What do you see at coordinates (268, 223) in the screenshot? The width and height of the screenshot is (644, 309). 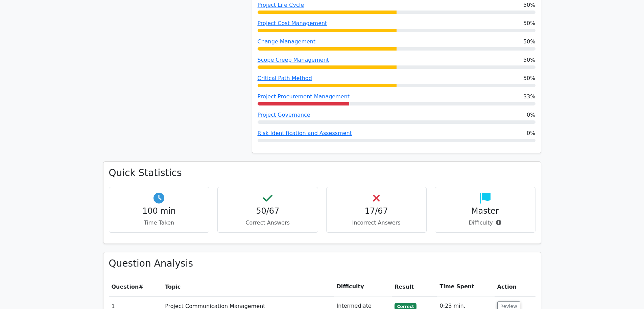 I see `p: Correct Answers` at bounding box center [268, 223].